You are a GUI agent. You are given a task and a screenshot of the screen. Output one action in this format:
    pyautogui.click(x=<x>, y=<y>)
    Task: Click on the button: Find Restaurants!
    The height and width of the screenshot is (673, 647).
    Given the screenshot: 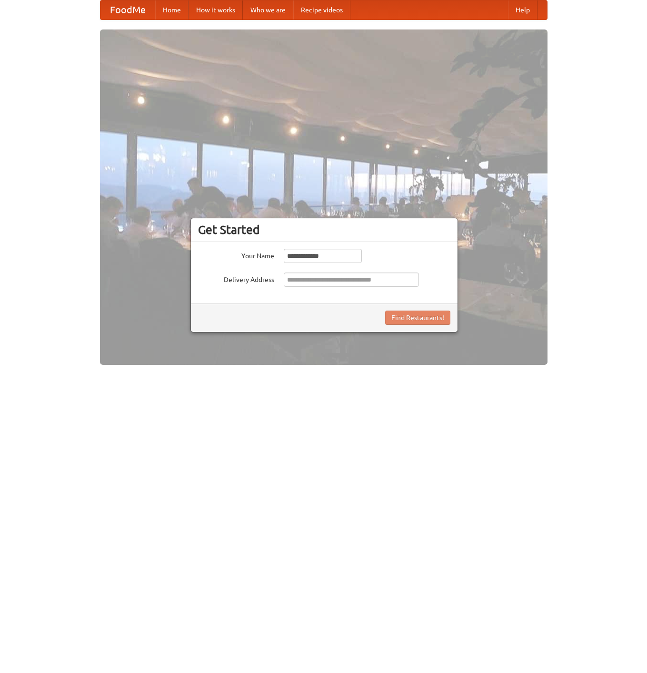 What is the action you would take?
    pyautogui.click(x=417, y=318)
    